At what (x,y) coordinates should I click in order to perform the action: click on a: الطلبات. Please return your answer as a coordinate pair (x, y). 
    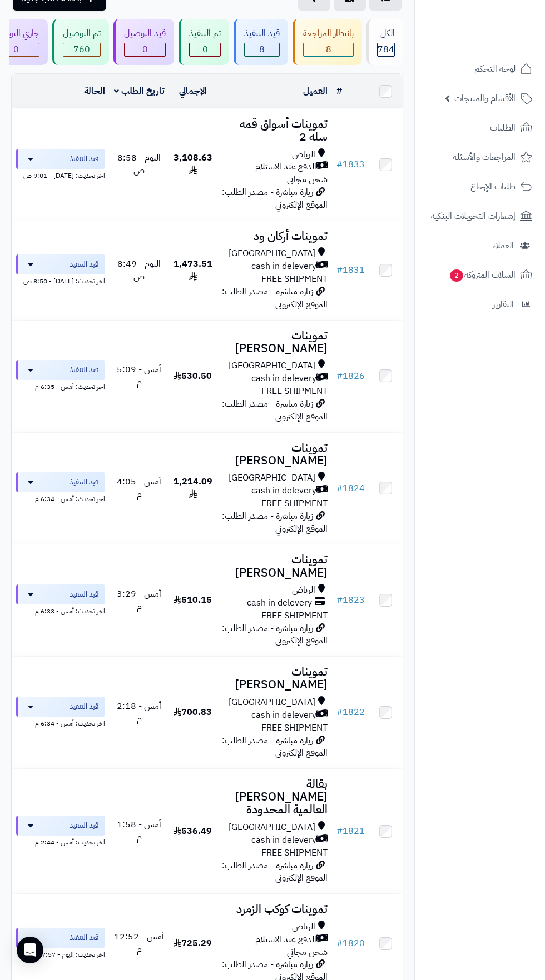
    Looking at the image, I should click on (479, 127).